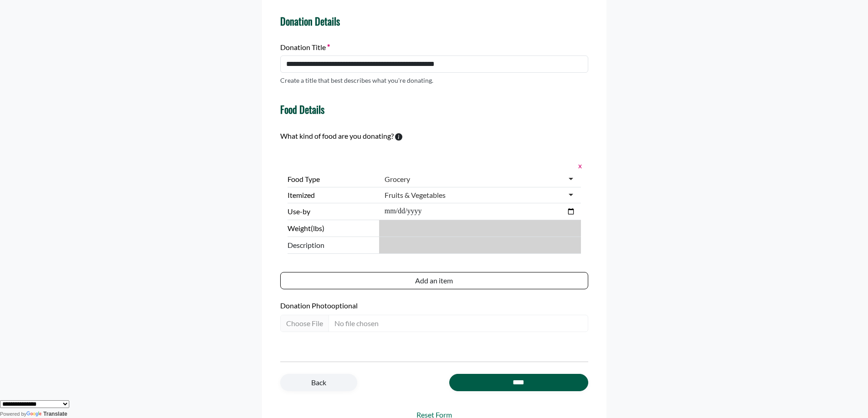  What do you see at coordinates (331, 211) in the screenshot?
I see `label: Use-by` at bounding box center [331, 211].